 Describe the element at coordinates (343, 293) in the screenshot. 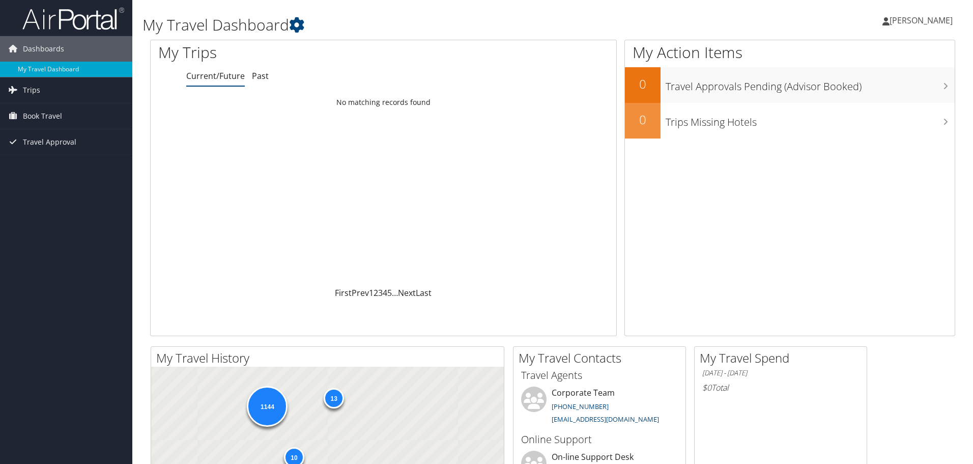

I see `a: First` at that location.